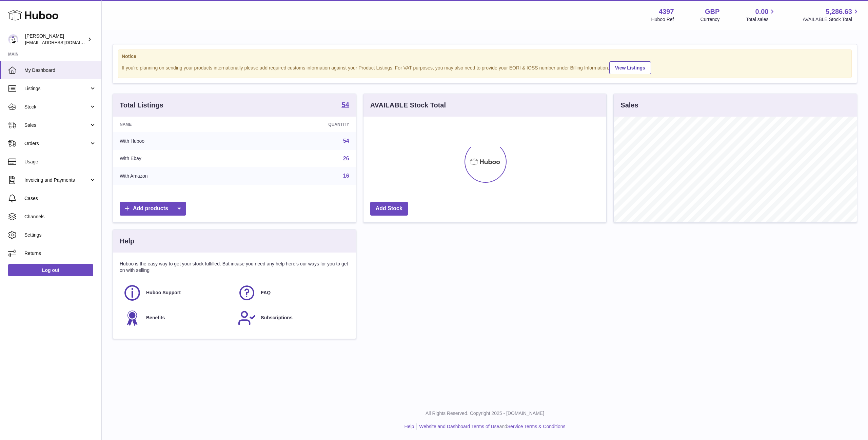 Image resolution: width=868 pixels, height=440 pixels. Describe the element at coordinates (61, 254) in the screenshot. I see `span: Returns` at that location.